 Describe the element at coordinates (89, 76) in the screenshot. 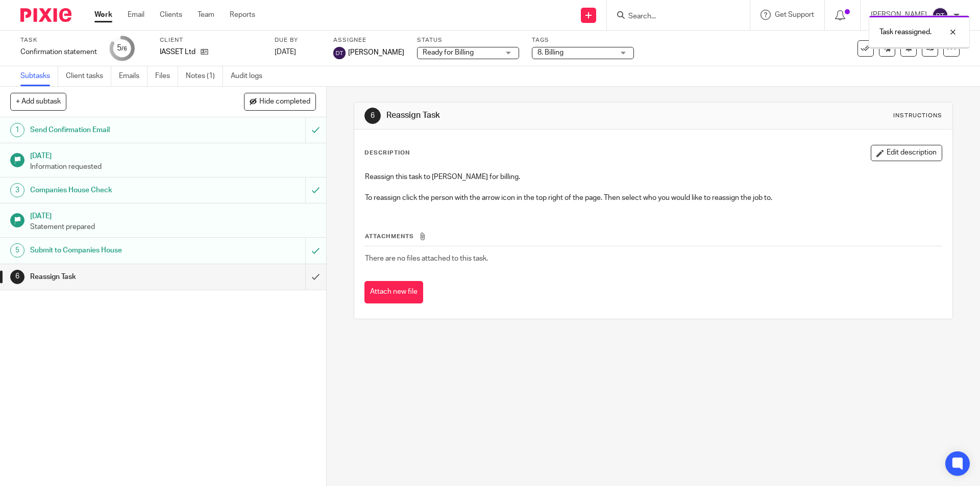

I see `a: Client tasks` at that location.